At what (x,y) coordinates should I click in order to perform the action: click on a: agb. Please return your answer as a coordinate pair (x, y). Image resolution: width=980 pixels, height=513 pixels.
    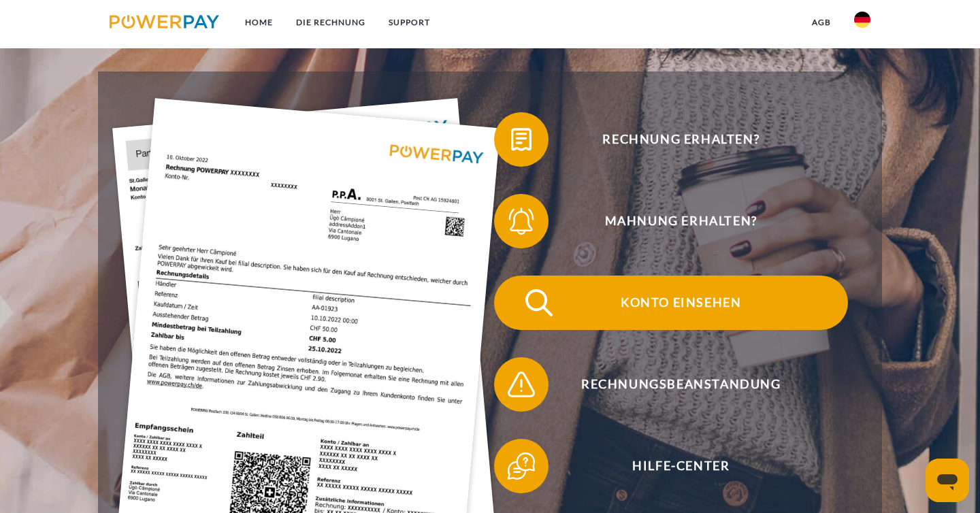
    Looking at the image, I should click on (821, 23).